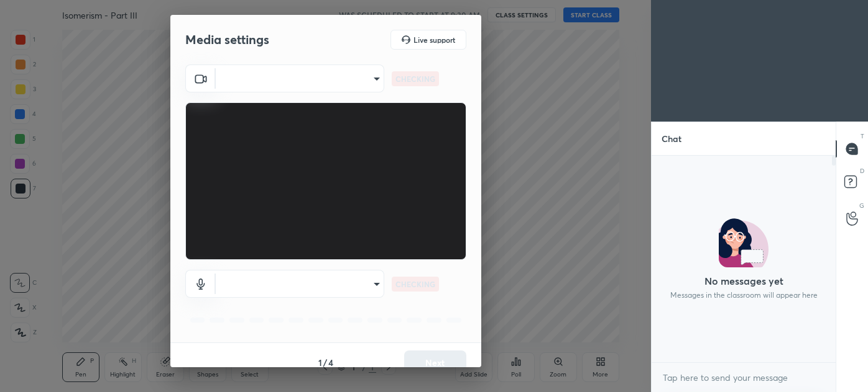 The width and height of the screenshot is (868, 392). What do you see at coordinates (671, 139) in the screenshot?
I see `p: Chat` at bounding box center [671, 139].